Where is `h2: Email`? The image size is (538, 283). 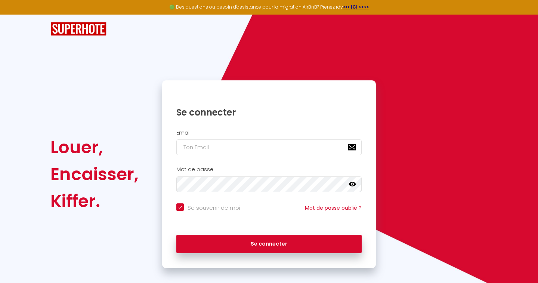
h2: Email is located at coordinates (269, 133).